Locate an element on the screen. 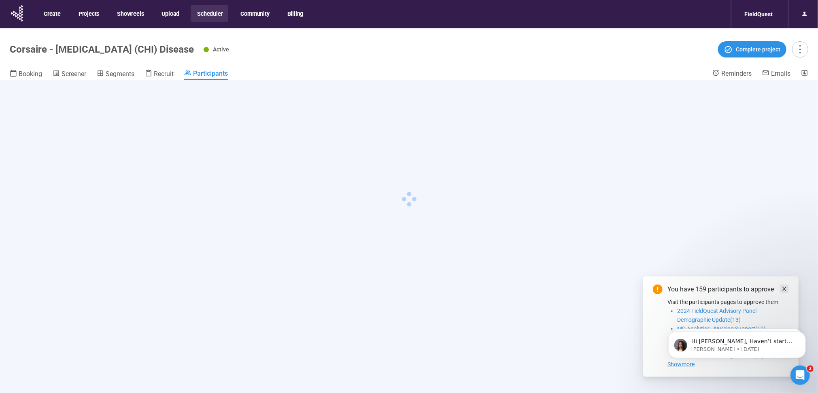  span: Reminders is located at coordinates (736, 73).